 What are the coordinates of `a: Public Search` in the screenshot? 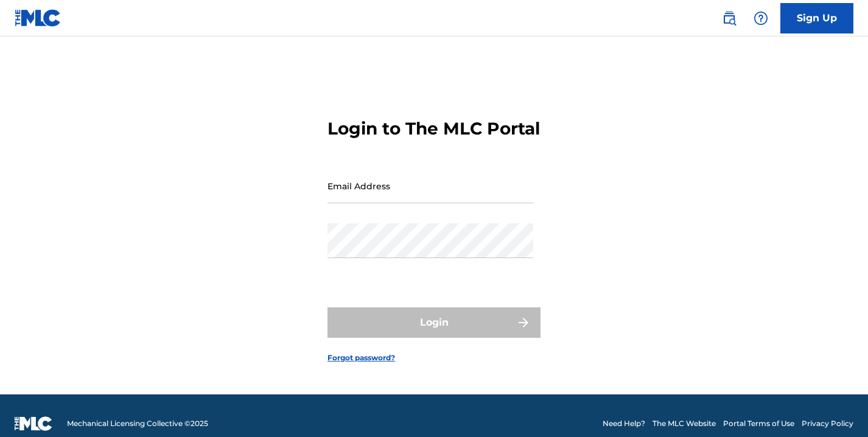 It's located at (729, 18).